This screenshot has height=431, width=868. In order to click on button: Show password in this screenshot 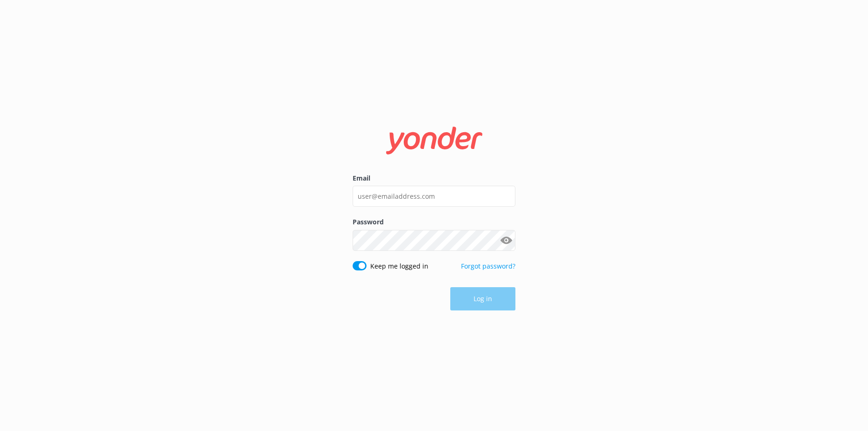, I will do `click(506, 240)`.